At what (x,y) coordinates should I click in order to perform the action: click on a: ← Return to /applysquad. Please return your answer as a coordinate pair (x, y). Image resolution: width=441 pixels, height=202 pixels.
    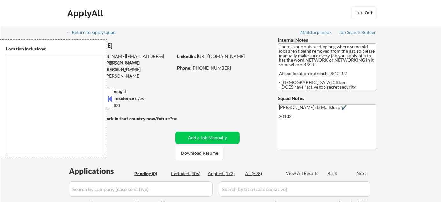
    Looking at the image, I should click on (94, 33).